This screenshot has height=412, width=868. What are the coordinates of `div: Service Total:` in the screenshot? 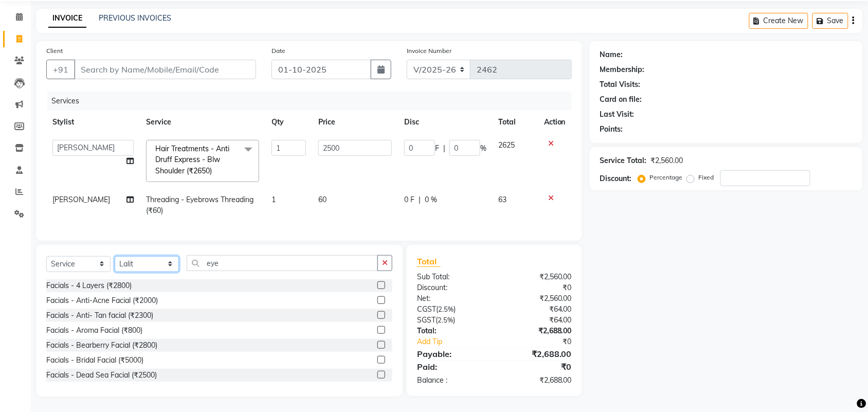 It's located at (623, 160).